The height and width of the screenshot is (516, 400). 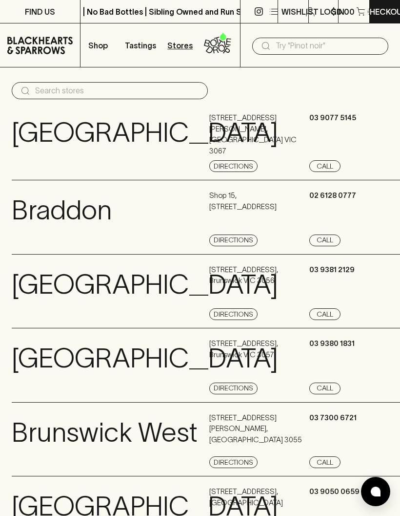 What do you see at coordinates (332, 270) in the screenshot?
I see `p: 03 9381 2129` at bounding box center [332, 270].